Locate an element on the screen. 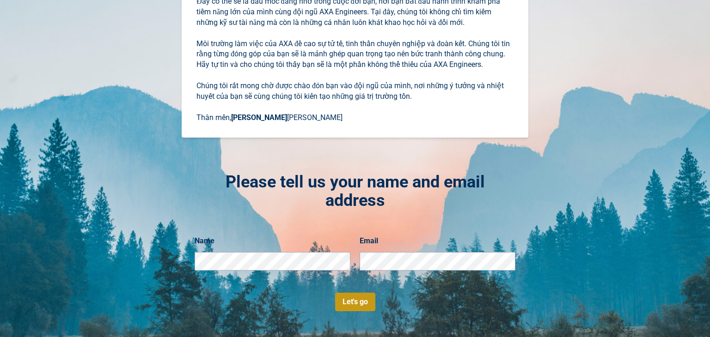 The width and height of the screenshot is (710, 337). span: Thân mến, is located at coordinates (213, 117).